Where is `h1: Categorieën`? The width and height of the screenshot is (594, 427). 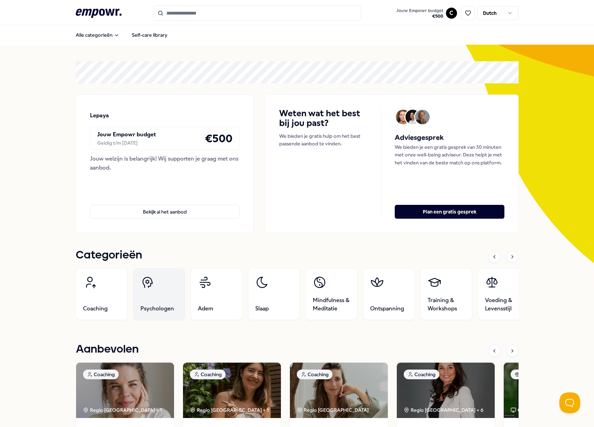
h1: Categorieën is located at coordinates (109, 255).